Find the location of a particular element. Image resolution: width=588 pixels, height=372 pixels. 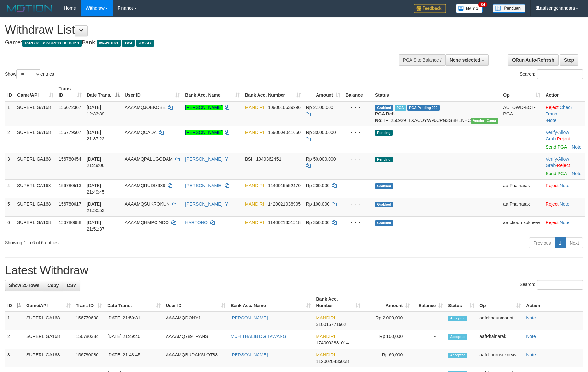

td: 4 is located at coordinates (10, 188).